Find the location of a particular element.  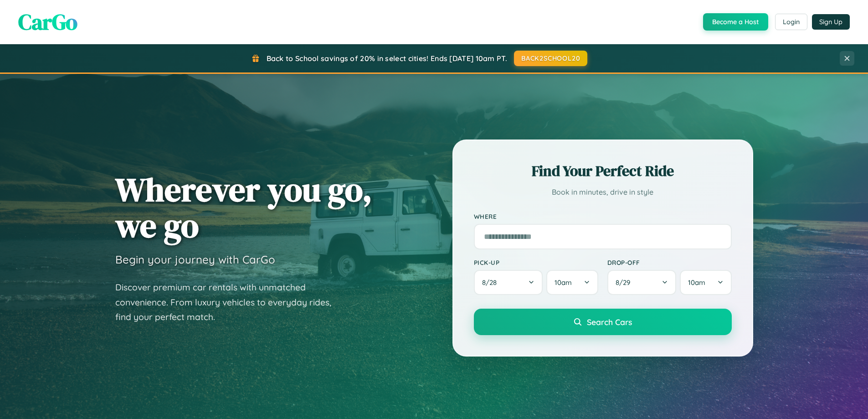

p: Book in minutes, drive in style is located at coordinates (603, 192).